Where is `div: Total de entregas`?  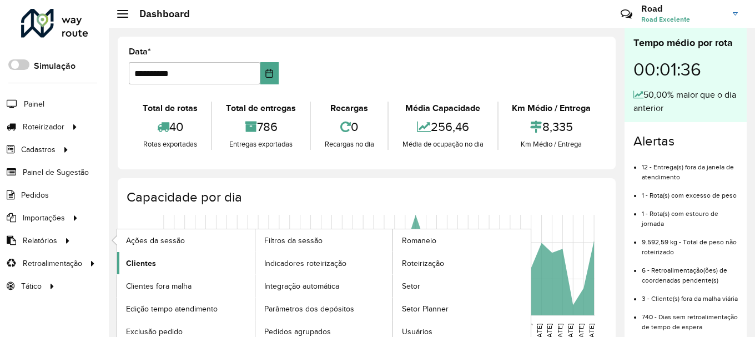 div: Total de entregas is located at coordinates (261, 108).